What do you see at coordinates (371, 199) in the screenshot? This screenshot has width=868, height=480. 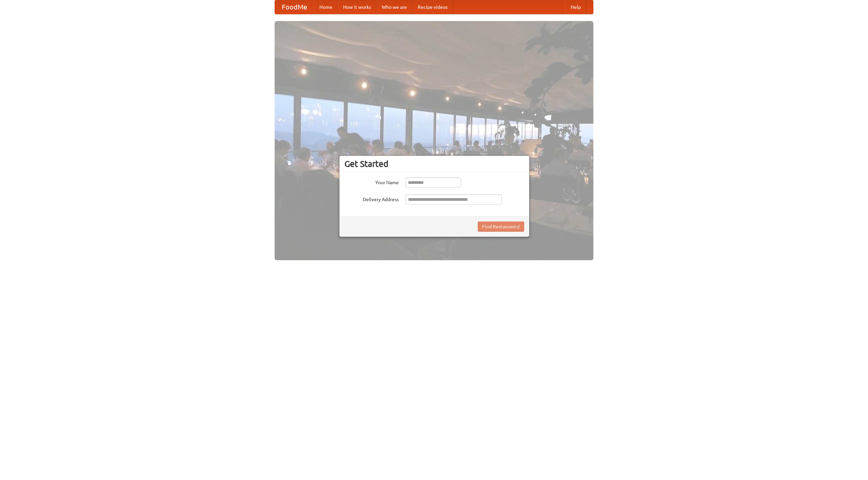 I see `label: Delivery Address` at bounding box center [371, 199].